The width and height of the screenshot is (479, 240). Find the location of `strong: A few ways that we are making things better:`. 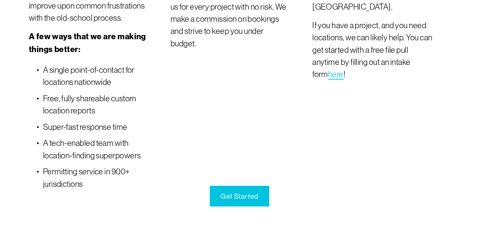

strong: A few ways that we are making things better: is located at coordinates (88, 43).